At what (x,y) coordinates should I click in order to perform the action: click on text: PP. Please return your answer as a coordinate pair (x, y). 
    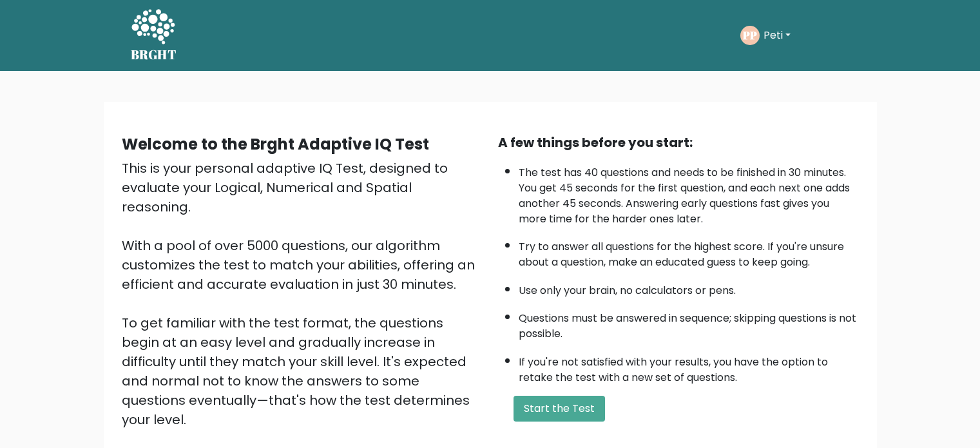
    Looking at the image, I should click on (749, 35).